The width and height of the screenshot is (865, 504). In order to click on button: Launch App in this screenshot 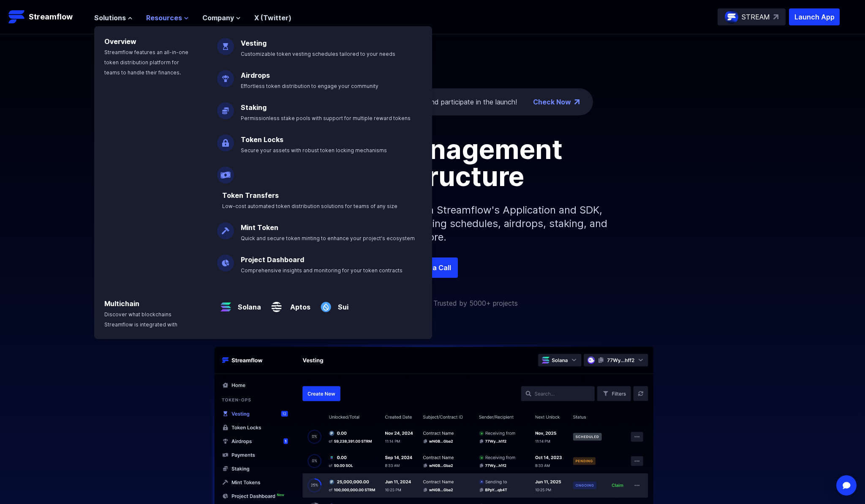, I will do `click(815, 17)`.